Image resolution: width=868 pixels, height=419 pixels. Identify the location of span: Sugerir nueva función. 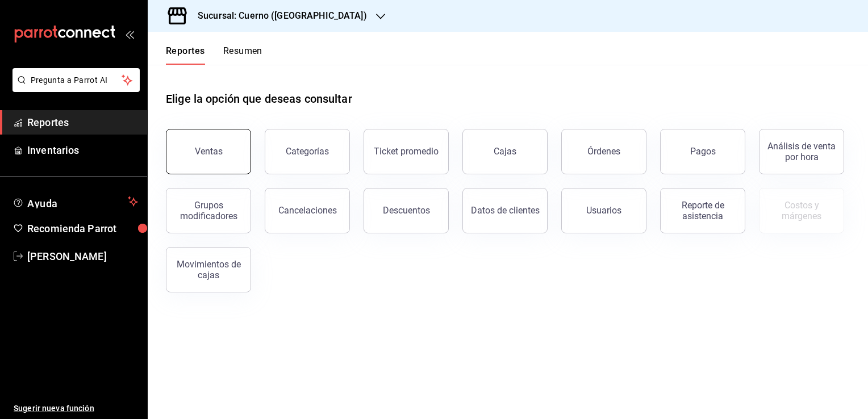
(75, 408).